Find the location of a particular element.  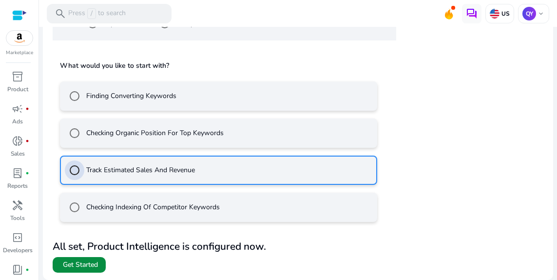

span: lab_profile is located at coordinates (18, 173).